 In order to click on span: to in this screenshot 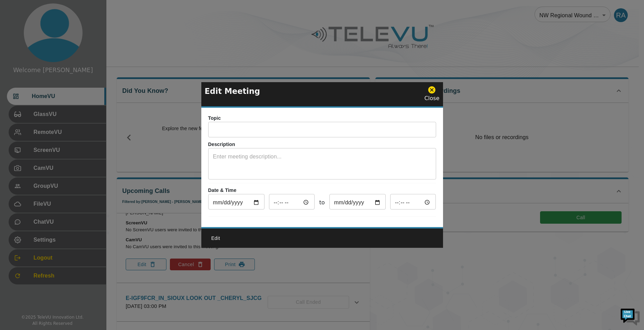, I will do `click(322, 202)`.